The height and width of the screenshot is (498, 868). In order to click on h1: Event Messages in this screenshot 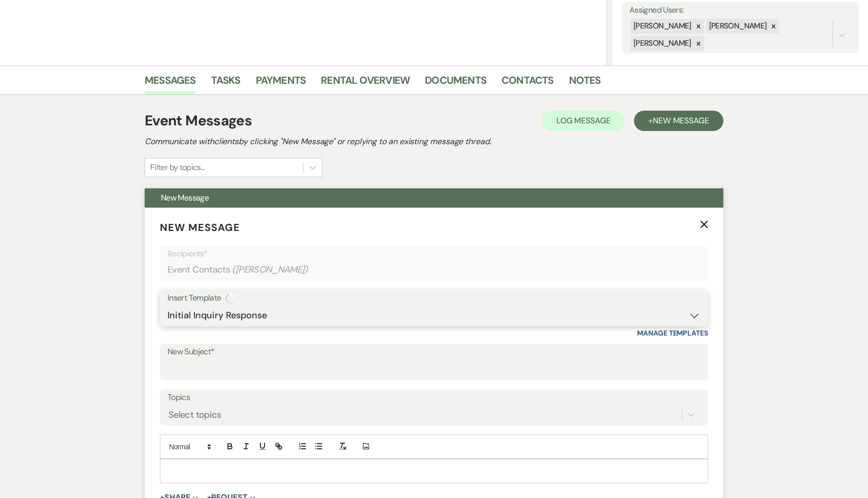, I will do `click(198, 121)`.